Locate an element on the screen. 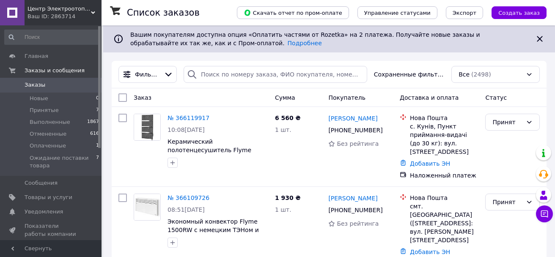  span: Доставка и оплата is located at coordinates (429, 98).